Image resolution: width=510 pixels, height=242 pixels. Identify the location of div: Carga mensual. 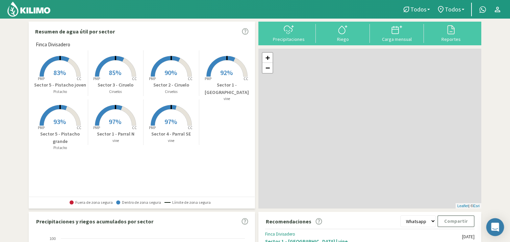
(397, 39).